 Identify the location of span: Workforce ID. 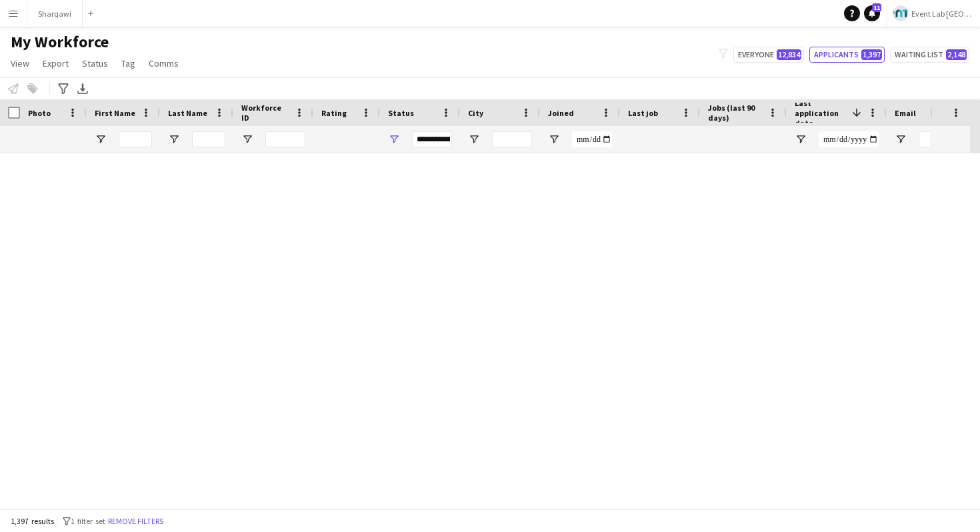
(265, 113).